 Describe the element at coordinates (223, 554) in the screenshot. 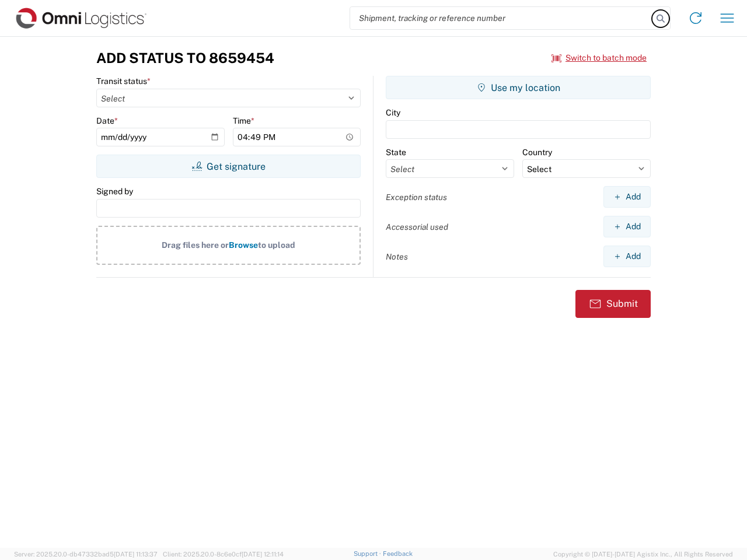

I see `span: Client: 2025.20.0-8c6e0cf` at that location.